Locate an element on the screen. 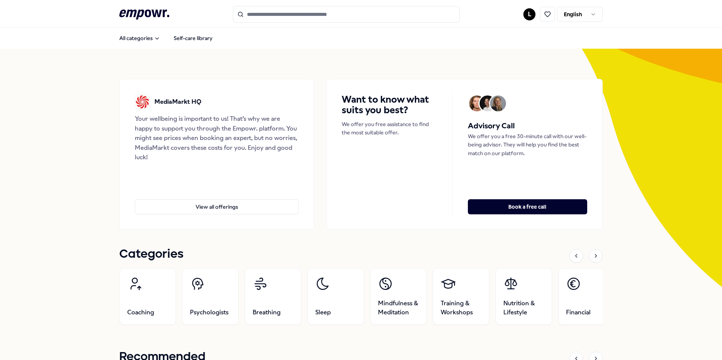 The width and height of the screenshot is (722, 360). button: All categories is located at coordinates (140, 38).